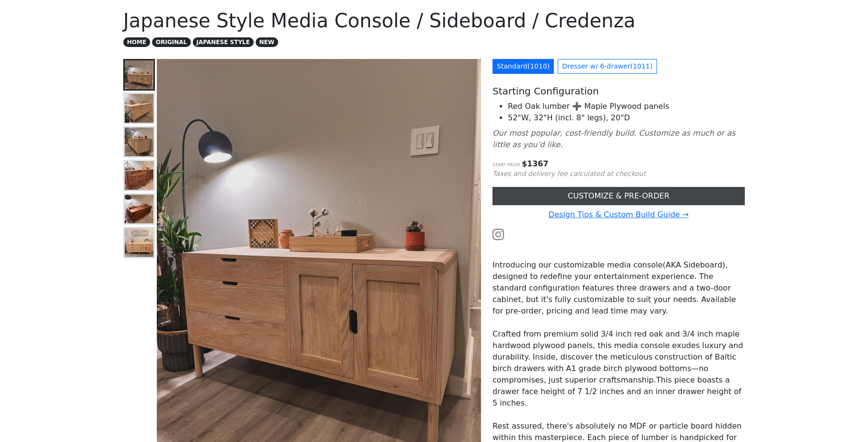  What do you see at coordinates (619, 214) in the screenshot?
I see `a: Design Tips & Custom Build Guide →` at bounding box center [619, 214].